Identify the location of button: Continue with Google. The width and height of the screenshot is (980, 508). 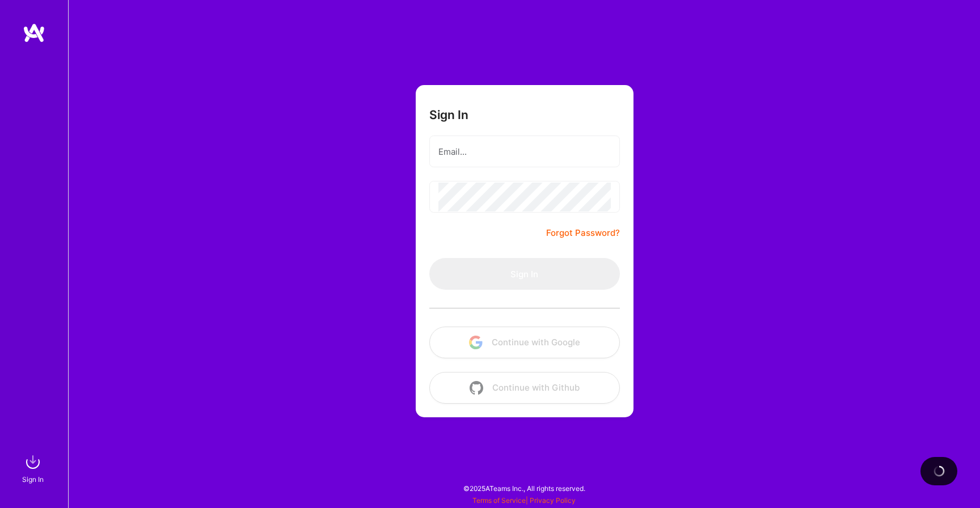
(525, 342).